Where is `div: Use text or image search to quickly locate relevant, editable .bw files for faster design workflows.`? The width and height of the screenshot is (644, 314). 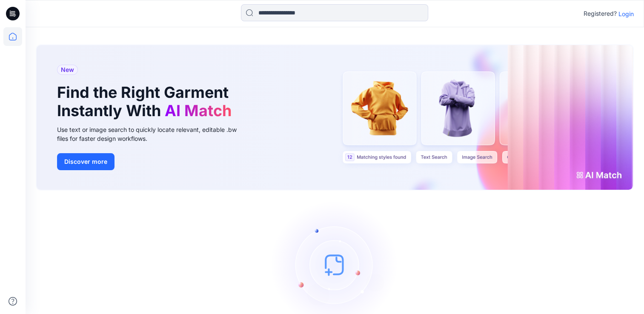
div: Use text or image search to quickly locate relevant, editable .bw files for faster design workflows. is located at coordinates (153, 134).